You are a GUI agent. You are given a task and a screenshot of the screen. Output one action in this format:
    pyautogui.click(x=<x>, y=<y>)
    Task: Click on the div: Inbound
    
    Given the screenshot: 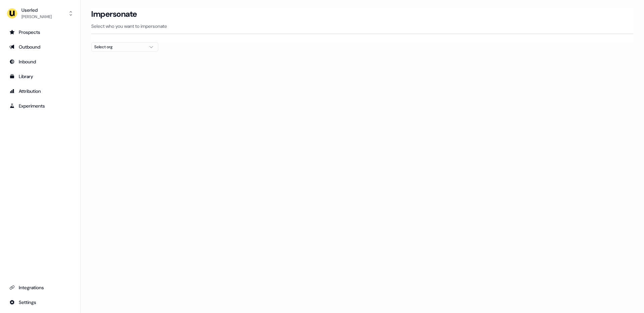 What is the action you would take?
    pyautogui.click(x=40, y=62)
    